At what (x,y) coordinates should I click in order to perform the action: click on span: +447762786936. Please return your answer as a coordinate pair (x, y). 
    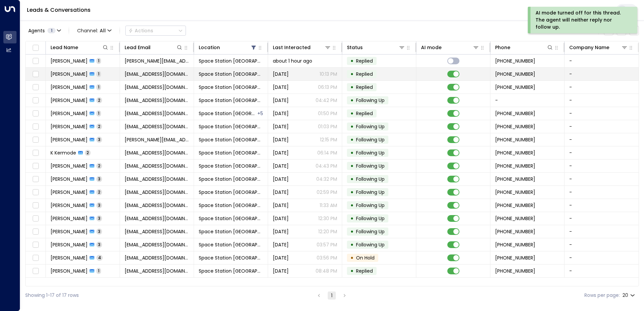
    Looking at the image, I should click on (515, 126).